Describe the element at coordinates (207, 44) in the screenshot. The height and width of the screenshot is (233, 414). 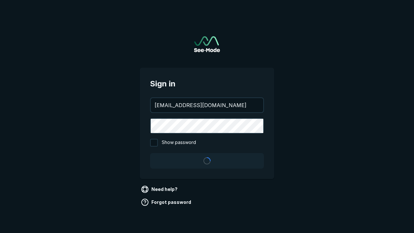
I see `a: Go to sign in` at that location.